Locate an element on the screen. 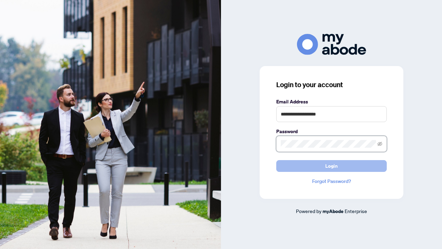  a: Forgot Password? is located at coordinates (331, 181).